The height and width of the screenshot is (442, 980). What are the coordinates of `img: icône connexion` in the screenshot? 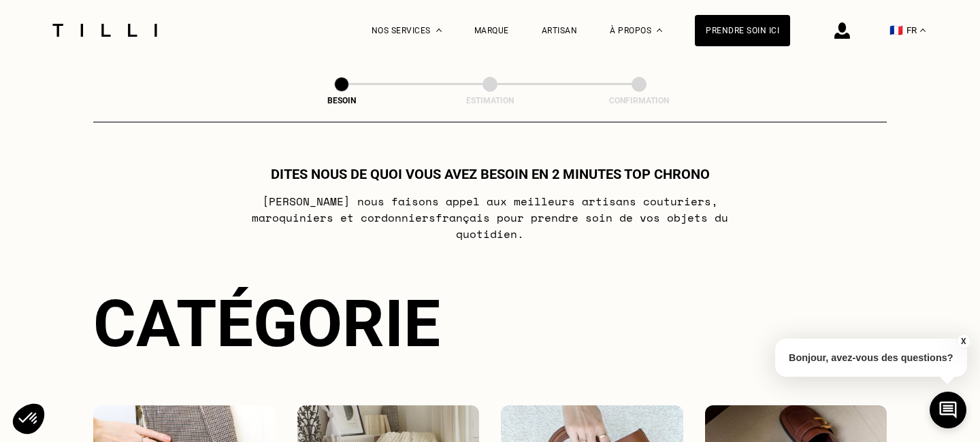 It's located at (842, 30).